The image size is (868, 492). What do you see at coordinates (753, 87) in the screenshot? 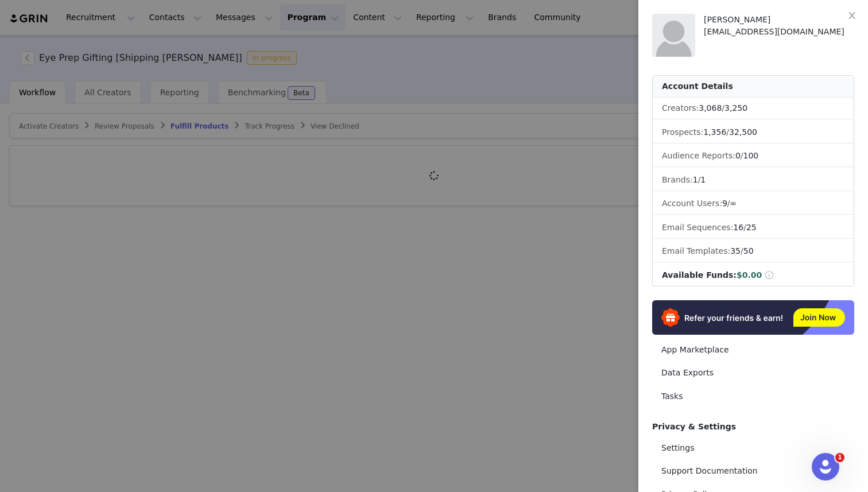
I see `div: Account Details` at bounding box center [753, 87].